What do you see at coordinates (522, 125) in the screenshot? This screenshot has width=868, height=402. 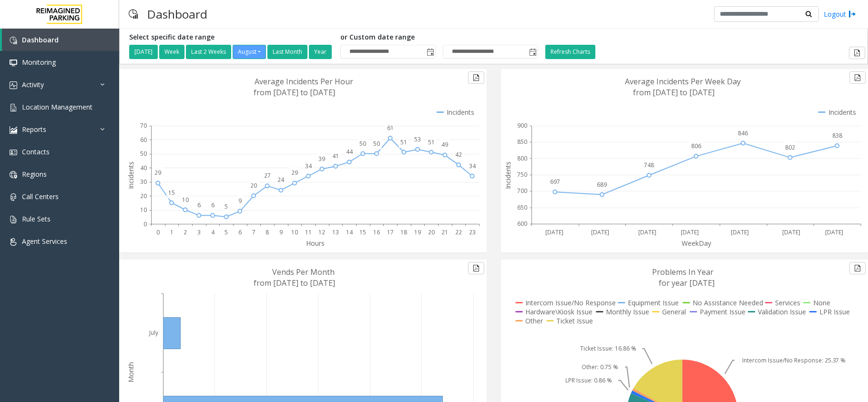 I see `text: 900` at bounding box center [522, 125].